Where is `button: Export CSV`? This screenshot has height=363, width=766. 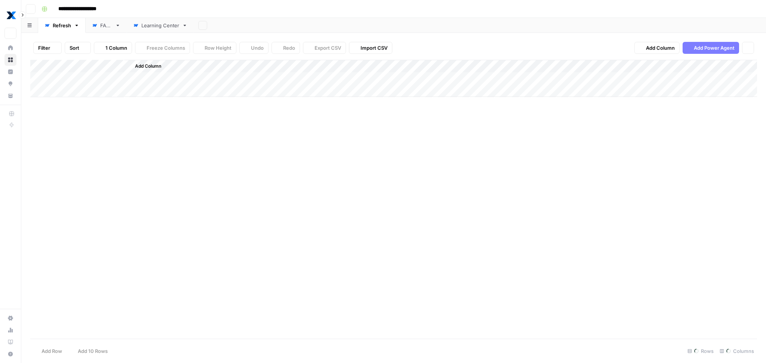
button: Export CSV is located at coordinates (324, 48).